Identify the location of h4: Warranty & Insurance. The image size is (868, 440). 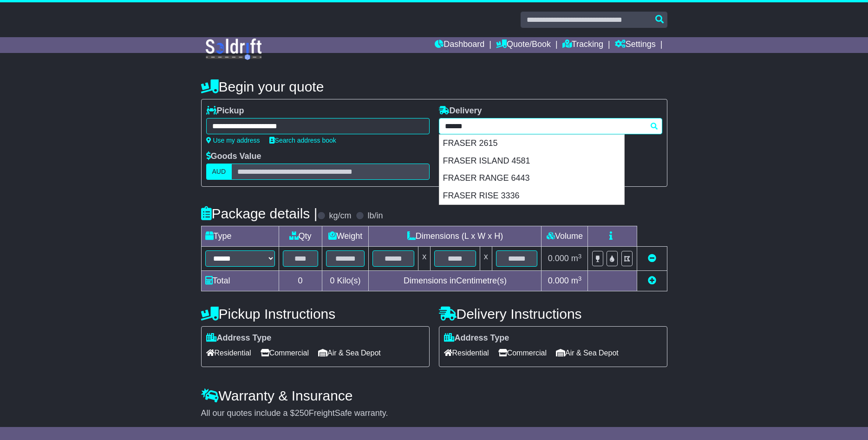
(434, 395).